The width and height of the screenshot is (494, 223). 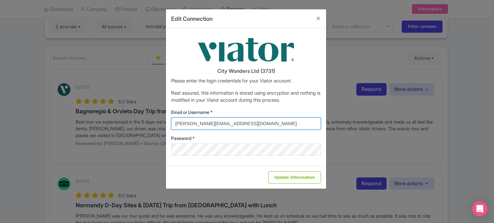 I want to click on p: Rest assured, this information is stored using encryption and nothing is modified in your Viator ..., so click(x=246, y=97).